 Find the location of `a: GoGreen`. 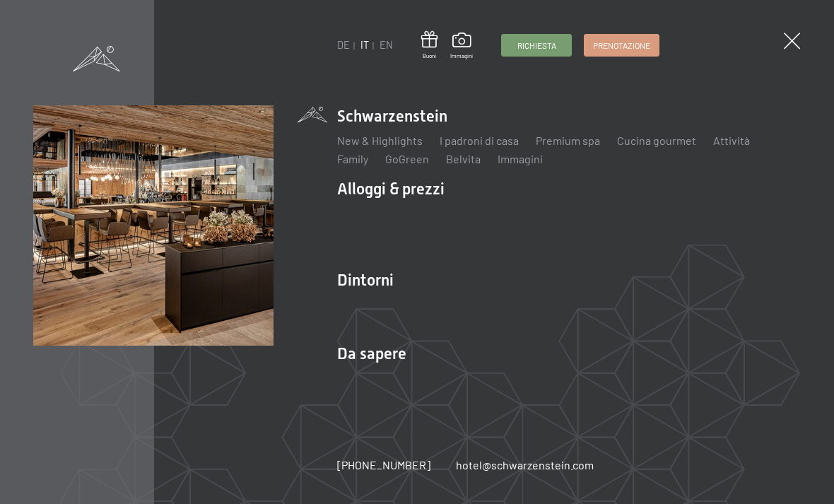

a: GoGreen is located at coordinates (407, 158).